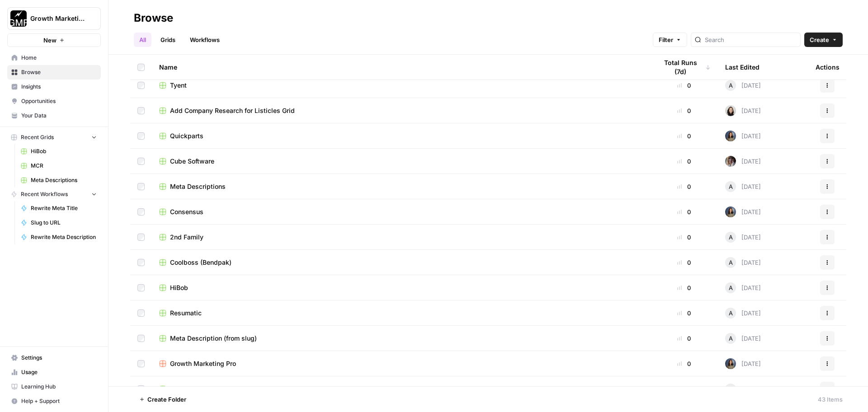 This screenshot has width=868, height=412. I want to click on img: Growth Marketing Pro Logo, so click(18, 18).